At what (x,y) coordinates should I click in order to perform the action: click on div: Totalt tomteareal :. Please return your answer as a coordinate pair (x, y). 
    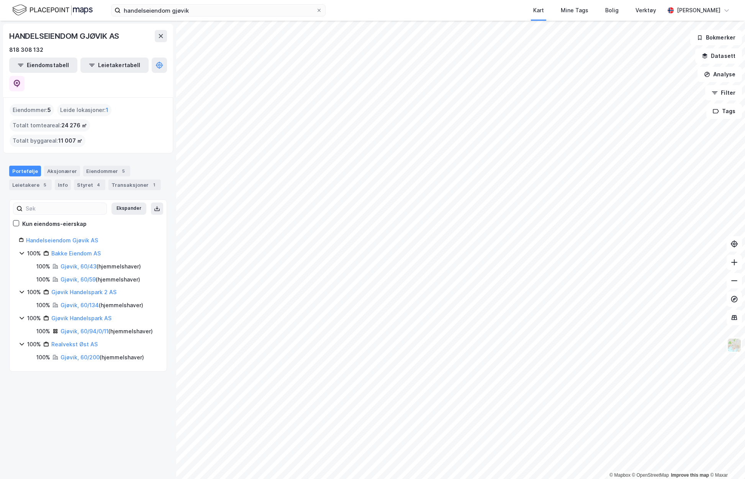
    Looking at the image, I should click on (50, 125).